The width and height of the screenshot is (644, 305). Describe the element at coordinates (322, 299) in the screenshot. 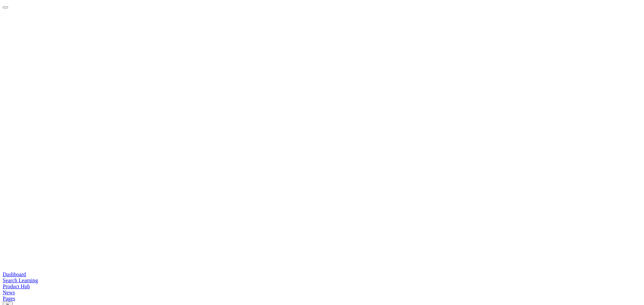

I see `a: pages-iconPages` at that location.